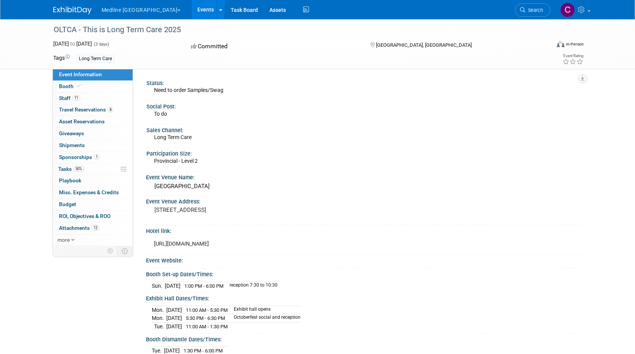 The image size is (635, 354). I want to click on span: 8, so click(110, 110).